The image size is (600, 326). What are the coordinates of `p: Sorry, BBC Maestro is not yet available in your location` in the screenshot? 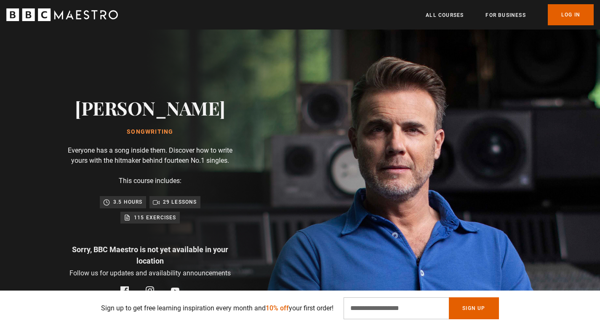 It's located at (150, 255).